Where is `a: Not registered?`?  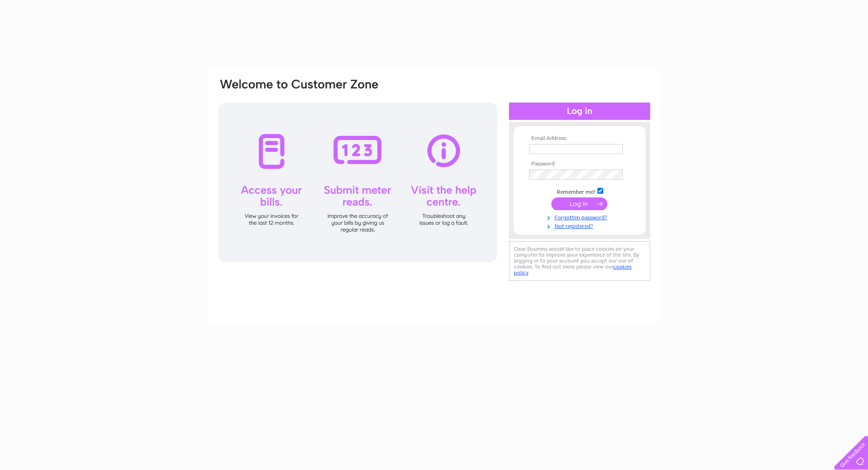
a: Not registered? is located at coordinates (581, 225).